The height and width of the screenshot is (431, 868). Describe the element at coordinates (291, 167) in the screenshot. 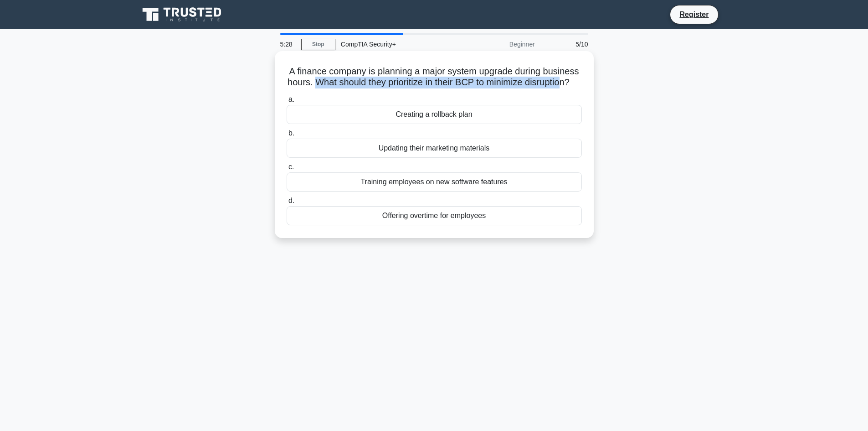

I see `span: c.` at that location.